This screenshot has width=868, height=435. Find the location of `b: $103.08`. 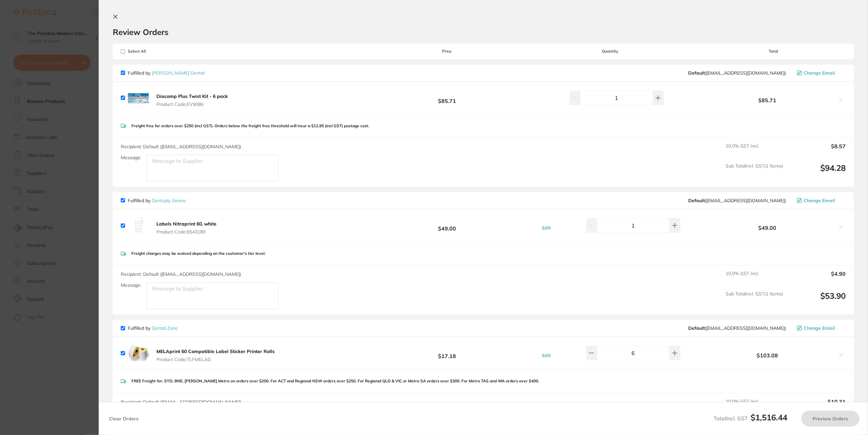

b: $103.08 is located at coordinates (767, 356).